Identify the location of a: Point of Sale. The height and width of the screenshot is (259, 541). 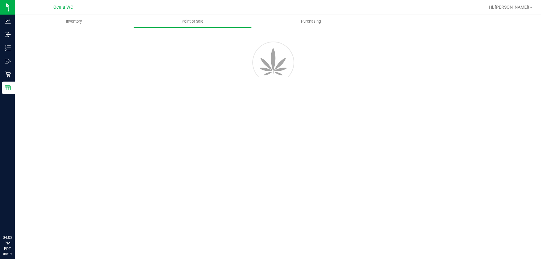
(193, 21).